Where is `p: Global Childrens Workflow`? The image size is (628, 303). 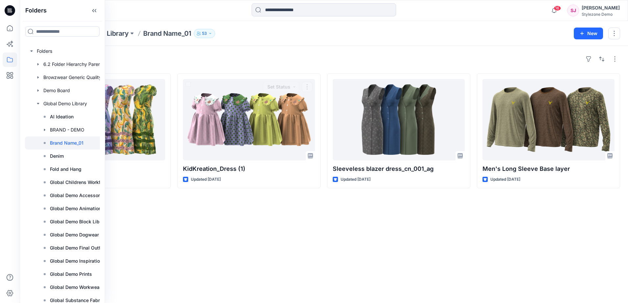 p: Global Childrens Workflow is located at coordinates (79, 183).